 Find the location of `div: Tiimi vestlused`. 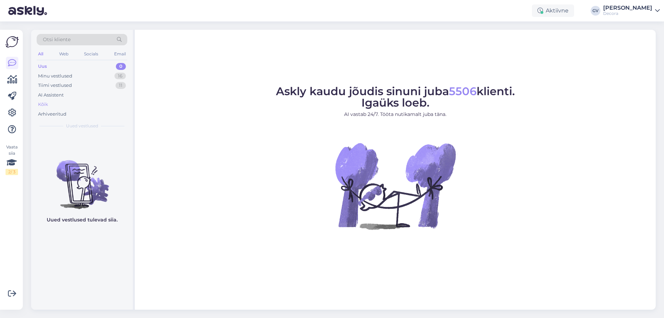

div: Tiimi vestlused is located at coordinates (55, 85).